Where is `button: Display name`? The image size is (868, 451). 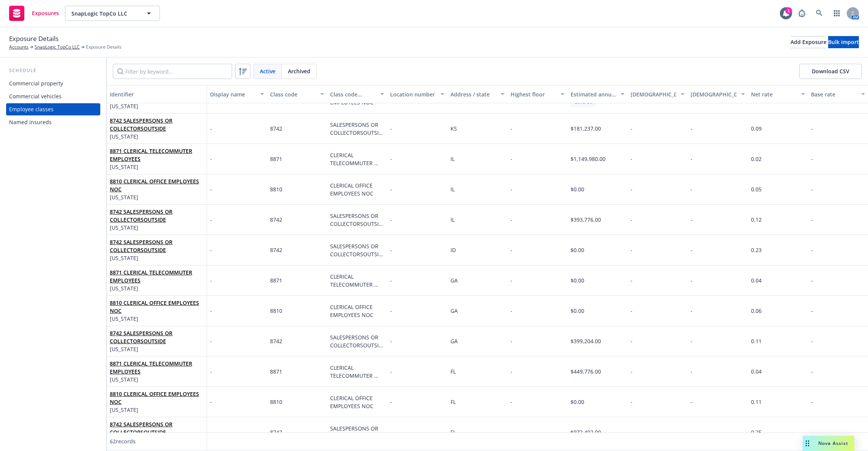
button: Display name is located at coordinates (237, 94).